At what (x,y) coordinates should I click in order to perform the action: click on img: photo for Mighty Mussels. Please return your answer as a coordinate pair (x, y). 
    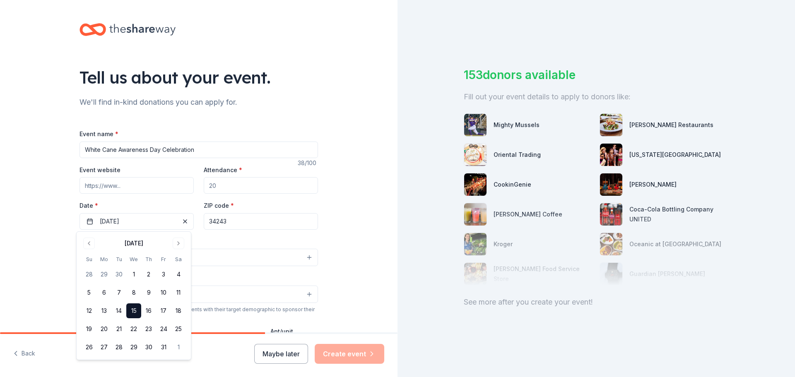
    Looking at the image, I should click on (475, 125).